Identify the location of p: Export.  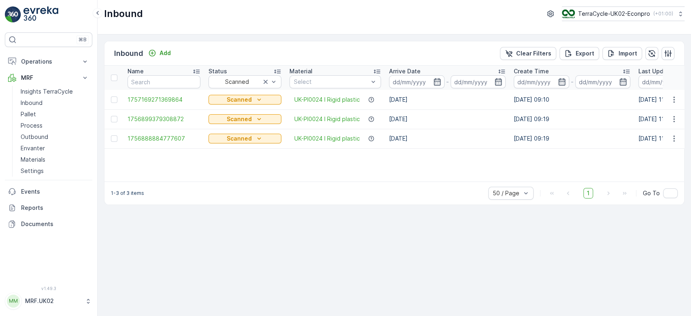
(585, 53).